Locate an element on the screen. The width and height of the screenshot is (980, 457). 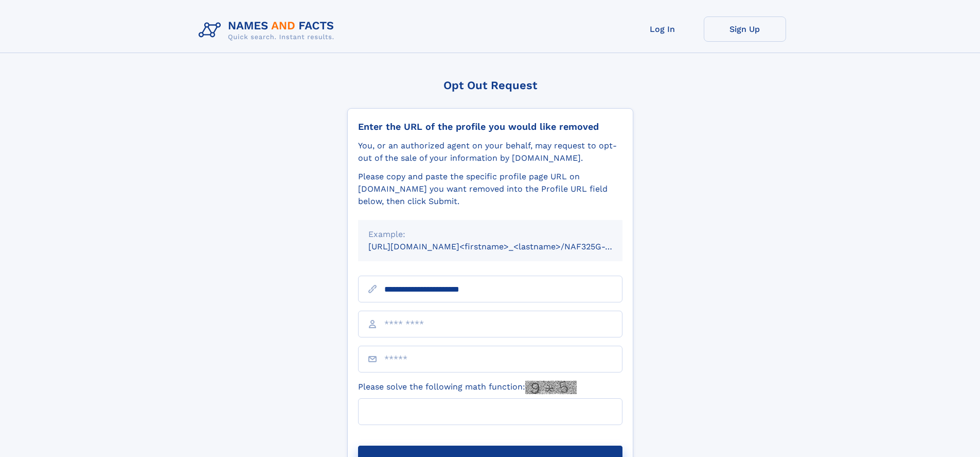
img: Logo Names and Facts is located at coordinates (268, 31).